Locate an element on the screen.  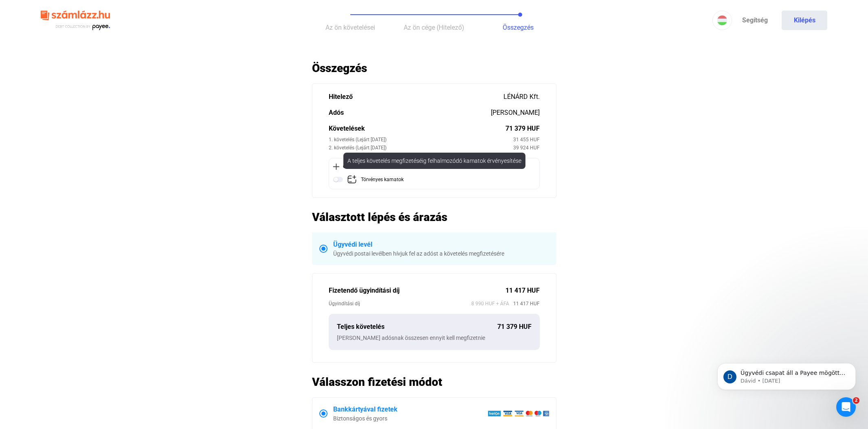
h2: Választott lépés és árazás is located at coordinates (434, 217).